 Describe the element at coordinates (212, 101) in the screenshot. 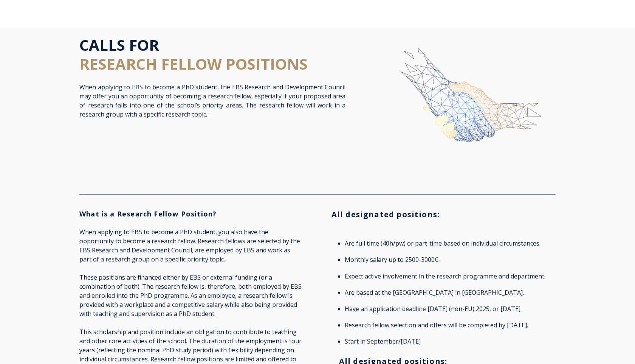

I see `span: When applying to EBS to become a PhD student, the EBS Research and Development Council may offer ...` at that location.